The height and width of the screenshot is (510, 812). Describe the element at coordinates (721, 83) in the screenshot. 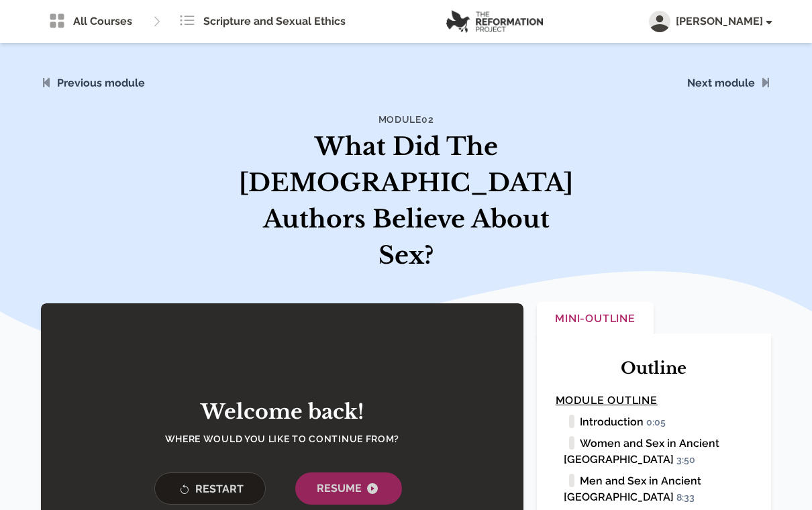

I see `a: Next module` at that location.